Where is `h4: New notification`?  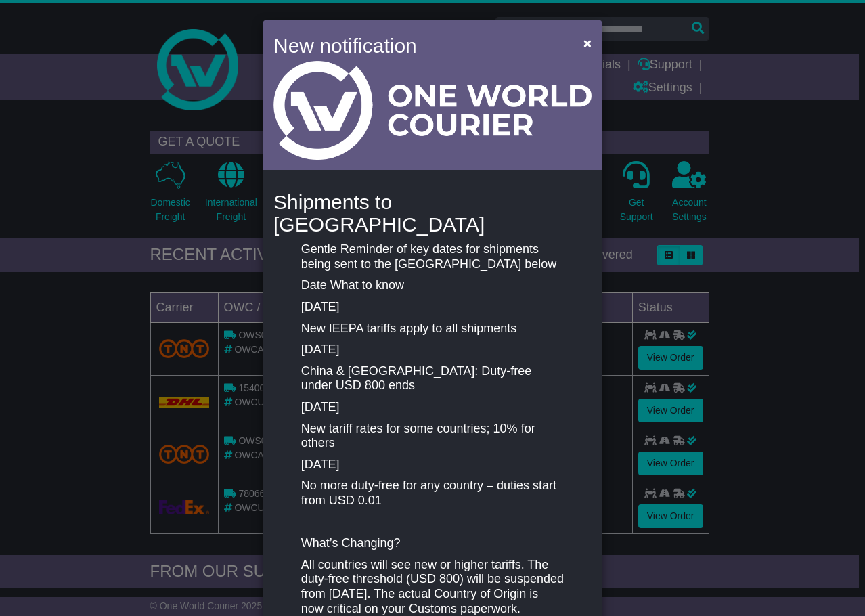 h4: New notification is located at coordinates (418, 45).